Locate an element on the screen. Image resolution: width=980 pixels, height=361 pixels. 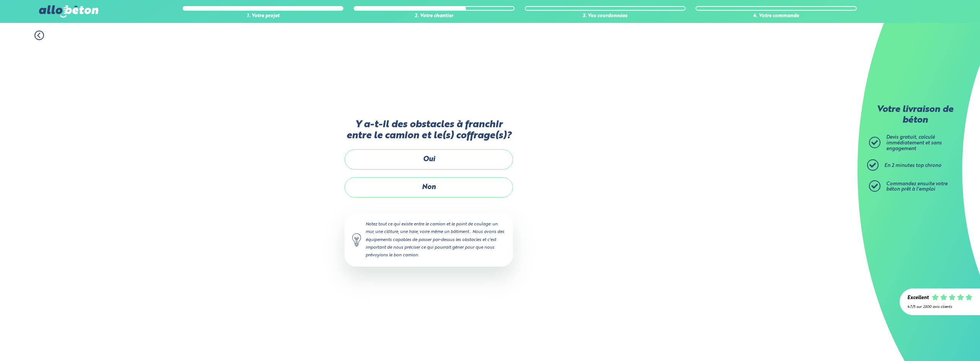
div: Excellent is located at coordinates (918, 298).